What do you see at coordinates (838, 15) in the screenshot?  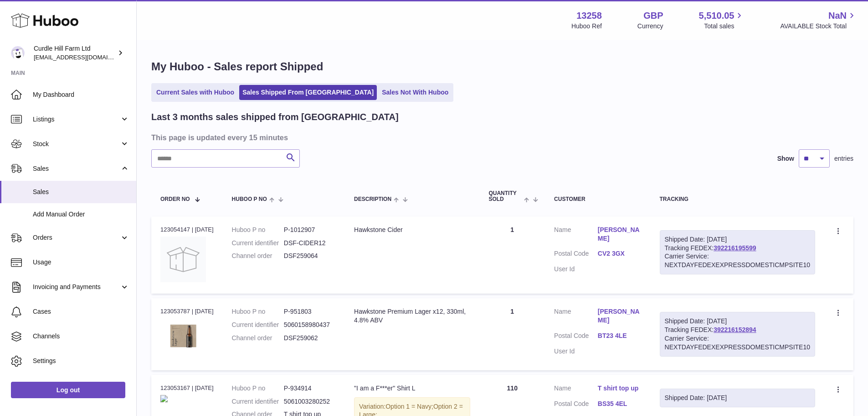 I see `span: NaN` at bounding box center [838, 15].